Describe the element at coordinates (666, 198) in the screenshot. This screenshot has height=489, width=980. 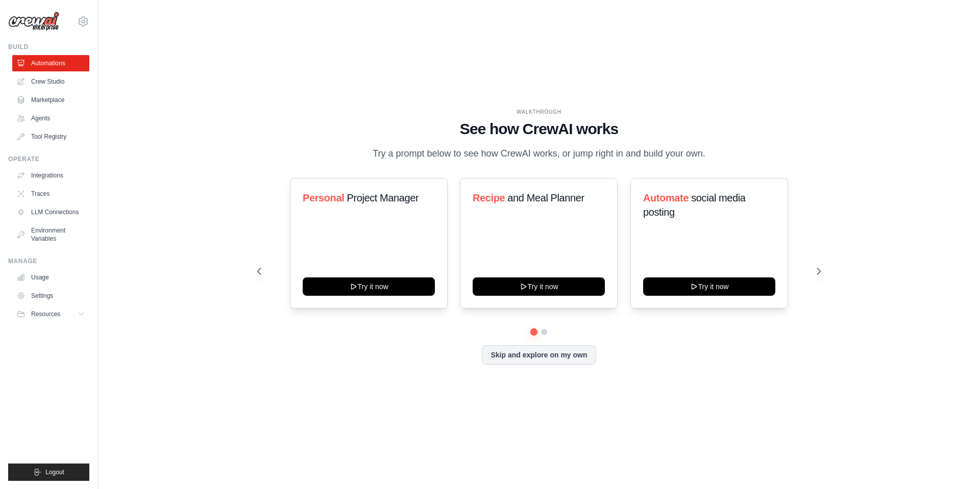
I see `span: Automate` at that location.